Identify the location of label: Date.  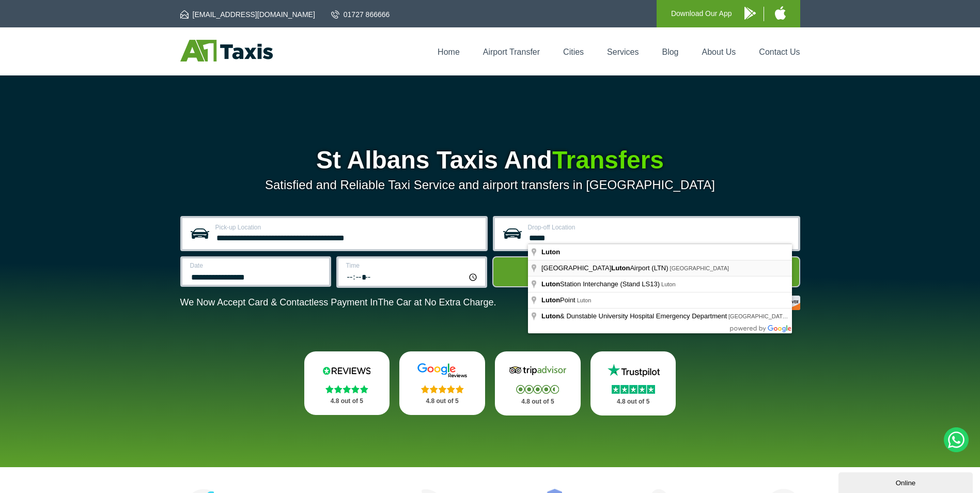
(256, 266).